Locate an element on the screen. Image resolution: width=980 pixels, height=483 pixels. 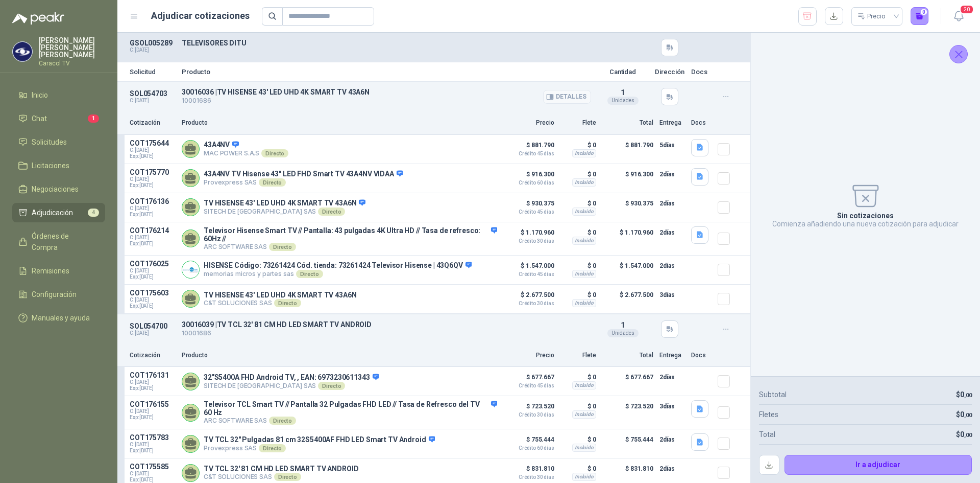
p: 43A4NV is located at coordinates (246, 145).